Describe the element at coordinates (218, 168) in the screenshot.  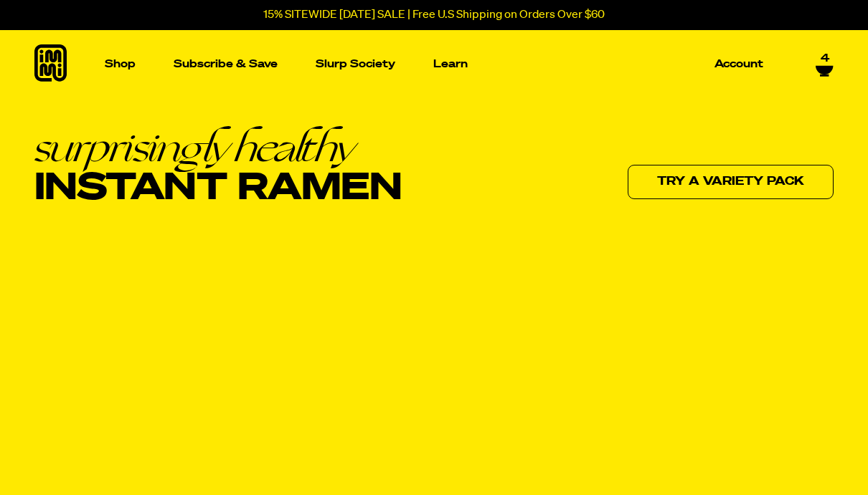
I see `h1: Instant Ramen` at that location.